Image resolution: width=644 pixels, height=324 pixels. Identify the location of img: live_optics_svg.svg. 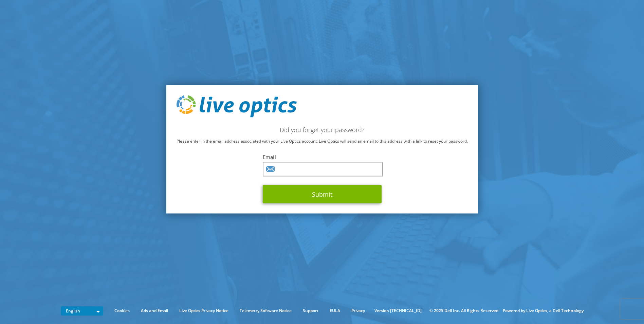
(237, 106).